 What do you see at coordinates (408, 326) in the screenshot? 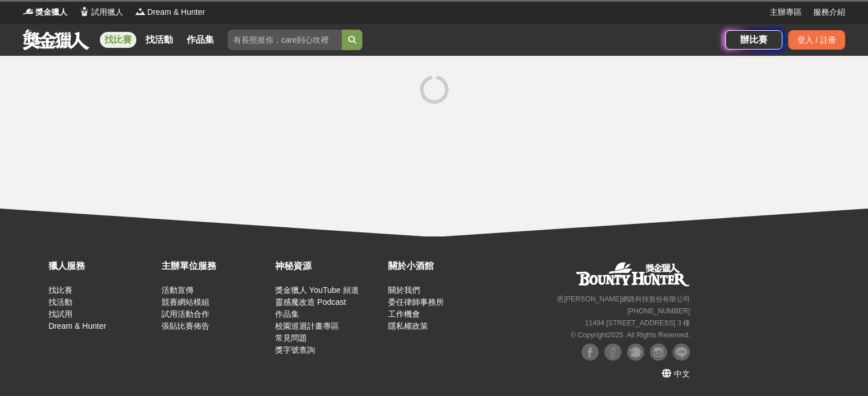
I see `a: 隱私權政策` at bounding box center [408, 326].